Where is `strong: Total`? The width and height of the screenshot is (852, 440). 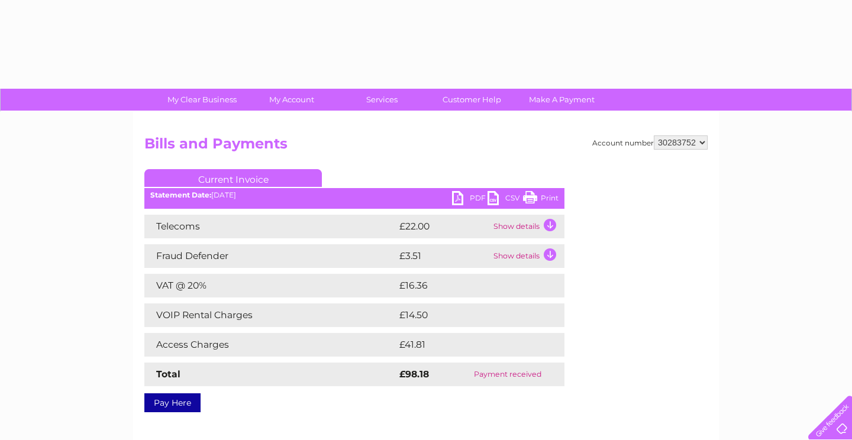
strong: Total is located at coordinates (168, 374).